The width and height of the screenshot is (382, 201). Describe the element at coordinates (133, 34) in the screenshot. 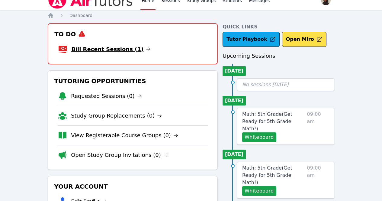

I see `h3: To Do` at that location.